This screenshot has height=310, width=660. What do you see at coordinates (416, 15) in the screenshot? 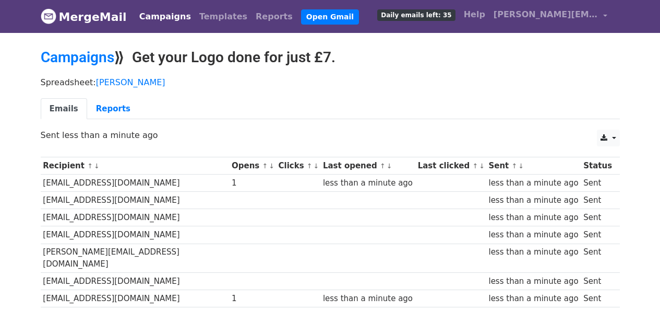
I see `a: Daily emails left: 35` at bounding box center [416, 15].